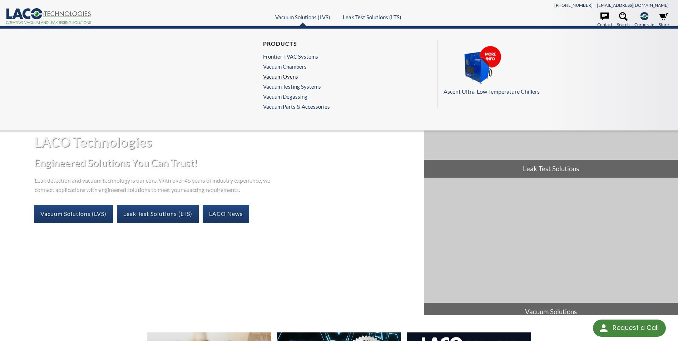 This screenshot has height=341, width=678. I want to click on a: LACO News, so click(226, 214).